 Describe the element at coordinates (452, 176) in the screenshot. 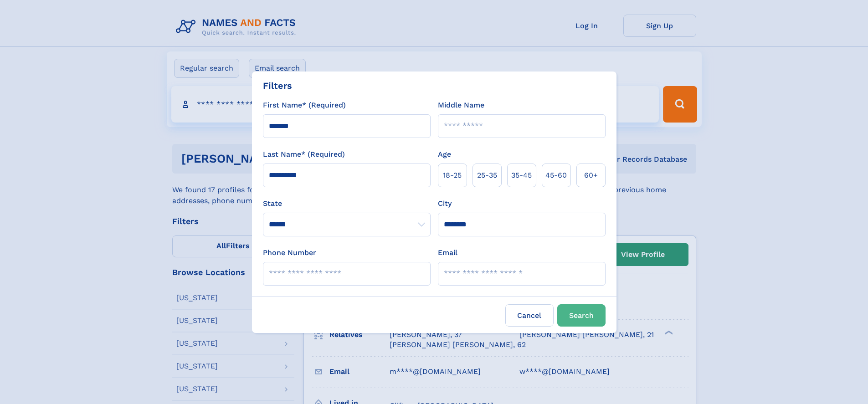

I see `span: 18‑25` at that location.